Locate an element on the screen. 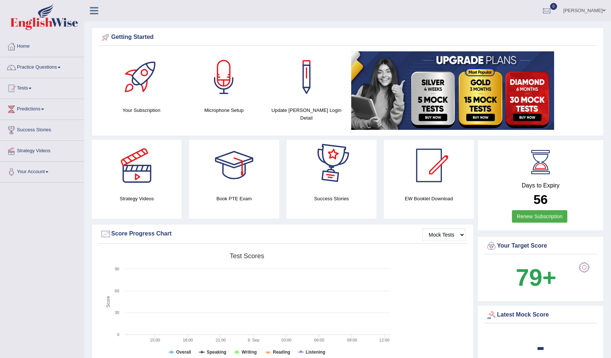 This screenshot has height=358, width=611. a: Tests is located at coordinates (42, 87).